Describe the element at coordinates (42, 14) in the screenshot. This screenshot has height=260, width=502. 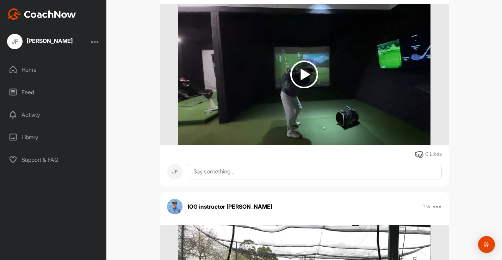
I see `img: CoachNow` at that location.